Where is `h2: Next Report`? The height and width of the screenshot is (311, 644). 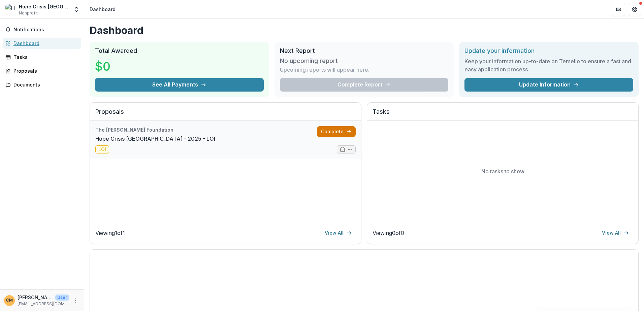
h2: Next Report is located at coordinates (365, 51).